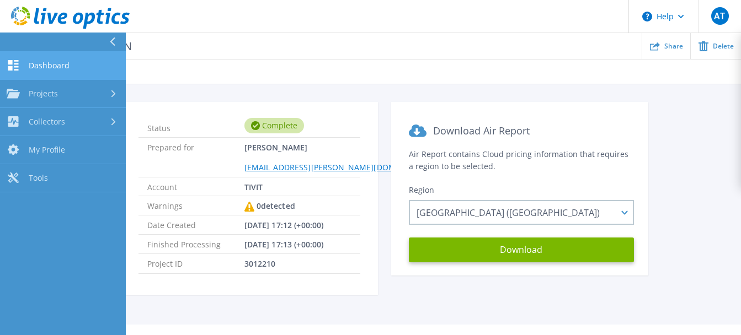 The image size is (741, 335). I want to click on span: TIVIT, so click(254, 186).